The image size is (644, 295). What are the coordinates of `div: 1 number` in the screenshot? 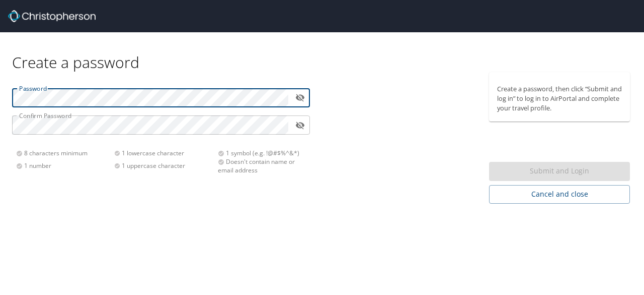 It's located at (65, 165).